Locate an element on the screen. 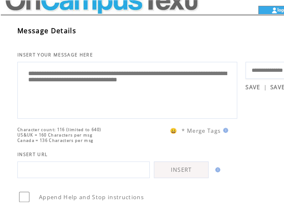 The height and width of the screenshot is (222, 284). span: INSERT URL is located at coordinates (32, 154).